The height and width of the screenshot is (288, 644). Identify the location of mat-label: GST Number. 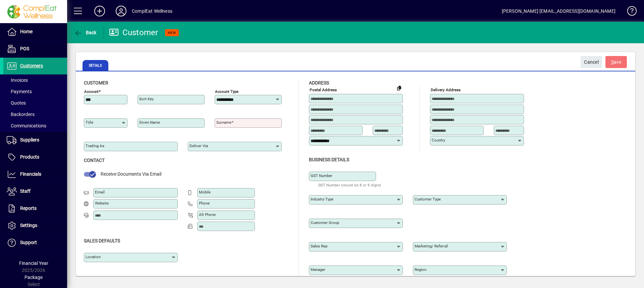
(321, 176).